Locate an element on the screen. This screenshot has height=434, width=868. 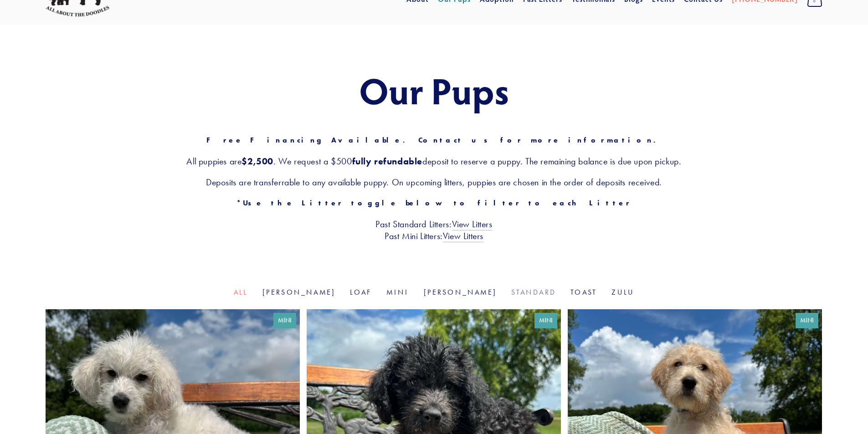
h3: Deposits are transferrable to any available puppy. On upcoming litters, puppies are chosen in the... is located at coordinates (433, 182).